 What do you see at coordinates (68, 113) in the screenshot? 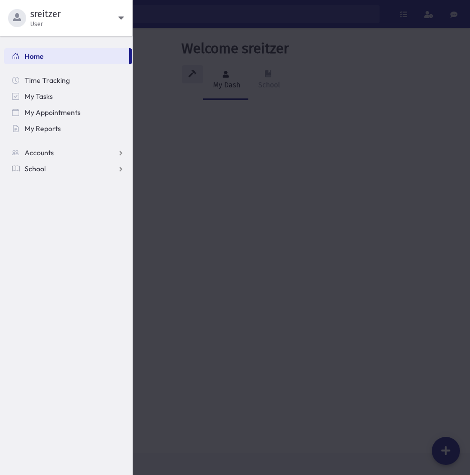
I see `a: My Appointments` at bounding box center [68, 113].